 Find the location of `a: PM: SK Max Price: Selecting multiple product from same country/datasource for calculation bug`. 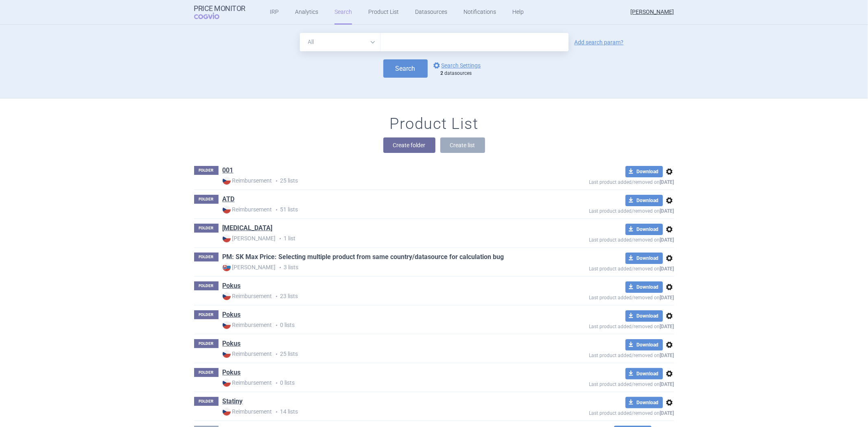

a: PM: SK Max Price: Selecting multiple product from same country/datasource for calculation bug is located at coordinates (363, 257).